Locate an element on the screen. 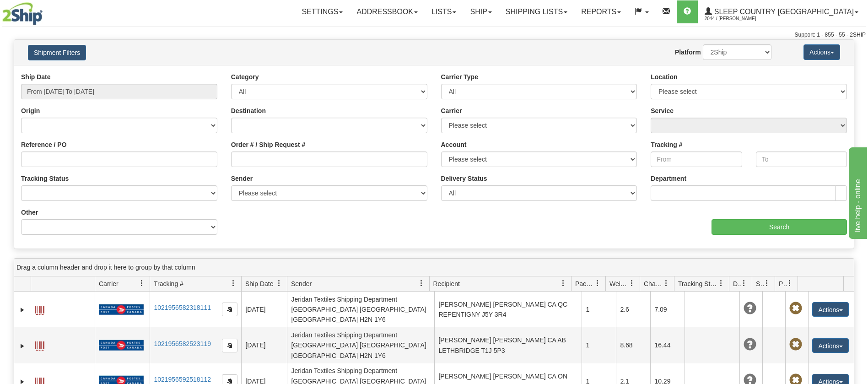 The width and height of the screenshot is (868, 384). a: Addressbook is located at coordinates (387, 12).